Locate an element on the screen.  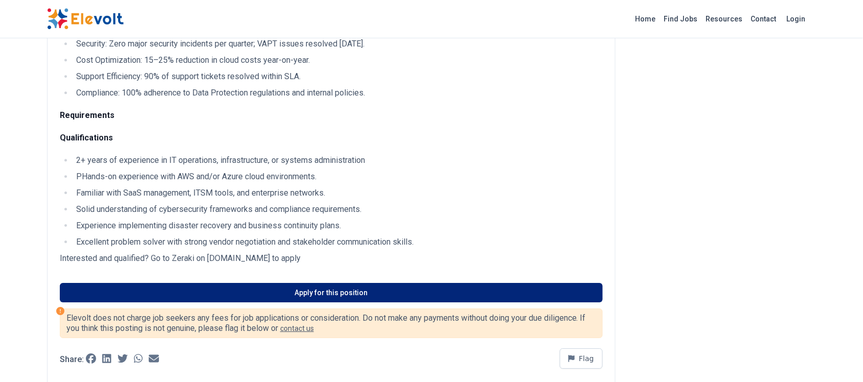
li: Cost Optimization: 15–25% reduction in cloud costs year-on-year. is located at coordinates (338, 60).